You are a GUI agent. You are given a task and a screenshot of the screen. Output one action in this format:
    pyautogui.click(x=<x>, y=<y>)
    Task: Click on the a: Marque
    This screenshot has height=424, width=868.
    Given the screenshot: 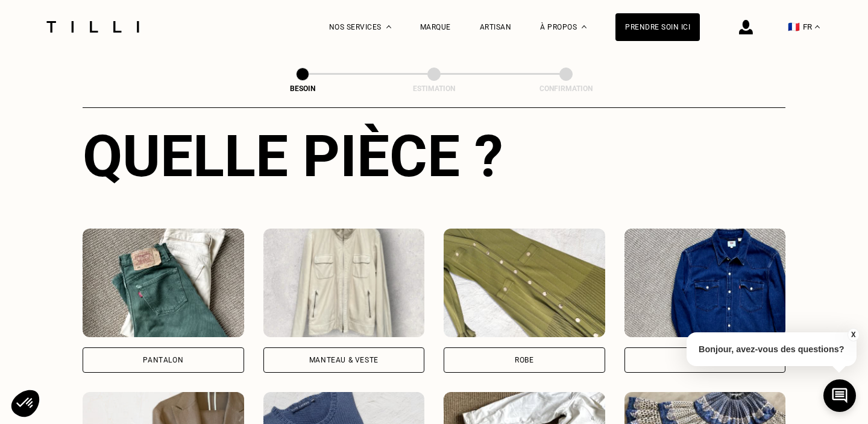 What is the action you would take?
    pyautogui.click(x=435, y=27)
    